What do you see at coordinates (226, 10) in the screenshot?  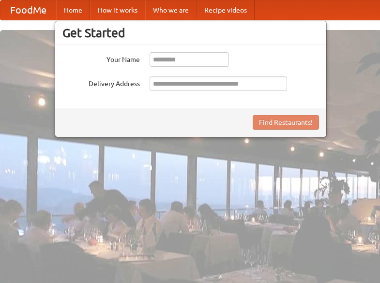 I see `a: Recipe videos` at bounding box center [226, 10].